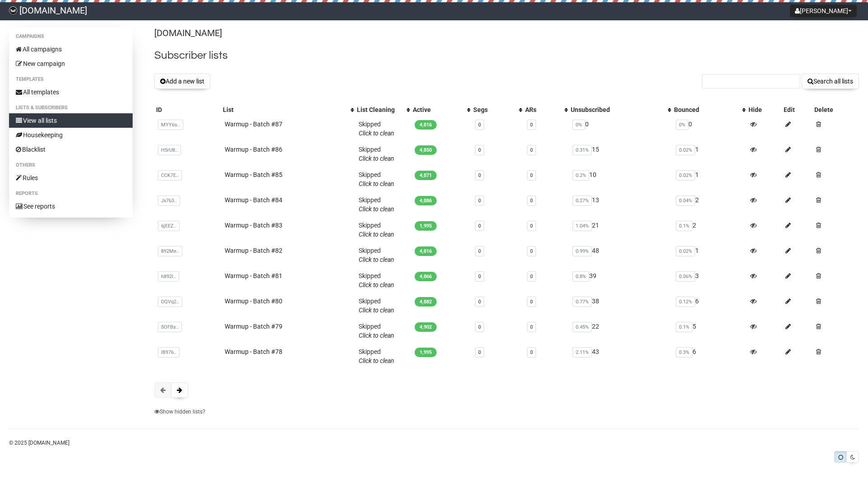  Describe the element at coordinates (71, 121) in the screenshot. I see `a: View all lists` at that location.